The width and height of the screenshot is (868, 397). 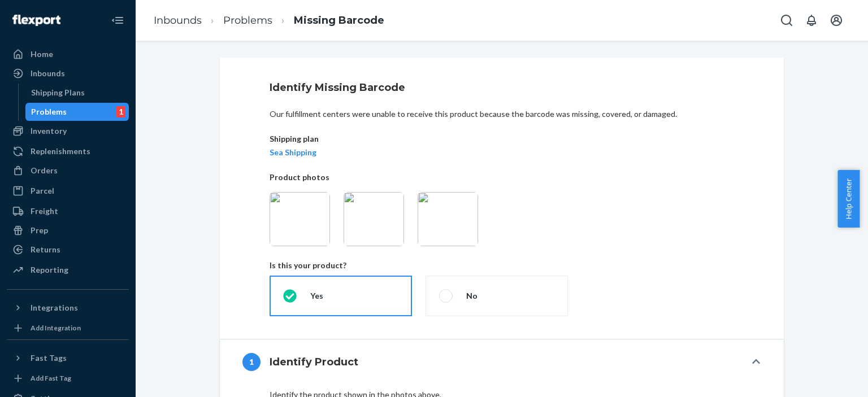 I want to click on a: Problems, so click(x=248, y=21).